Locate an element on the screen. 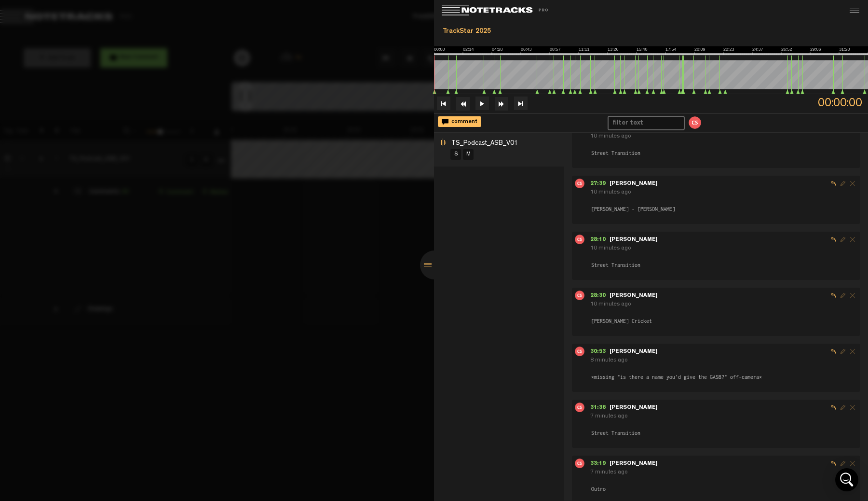 This screenshot has width=868, height=501. span: TS_Podcast_ASB_V01 is located at coordinates (484, 143).